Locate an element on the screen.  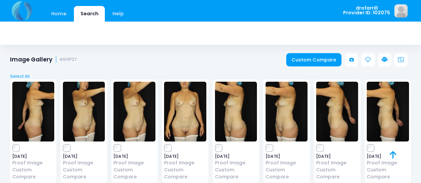
a: Home is located at coordinates (59, 14).